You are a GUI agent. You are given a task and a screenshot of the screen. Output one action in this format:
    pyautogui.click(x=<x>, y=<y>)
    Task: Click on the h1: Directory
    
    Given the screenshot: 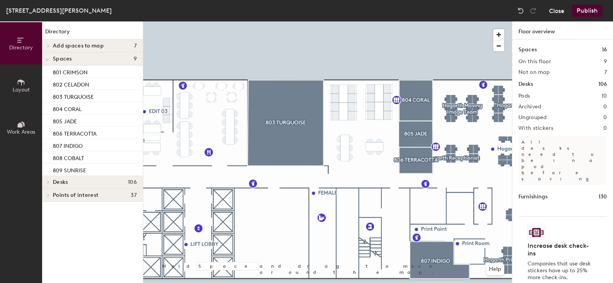 What is the action you would take?
    pyautogui.click(x=92, y=33)
    